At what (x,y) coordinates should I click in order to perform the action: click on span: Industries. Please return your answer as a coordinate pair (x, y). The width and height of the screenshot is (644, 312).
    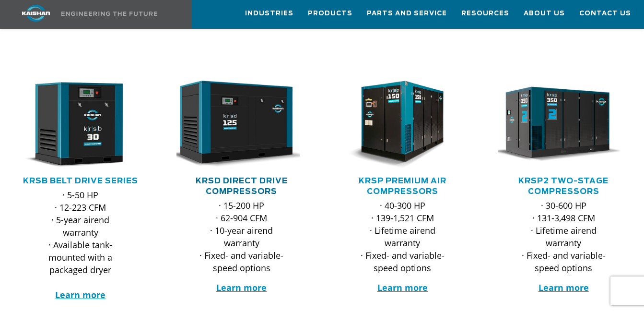
    Looking at the image, I should click on (269, 14).